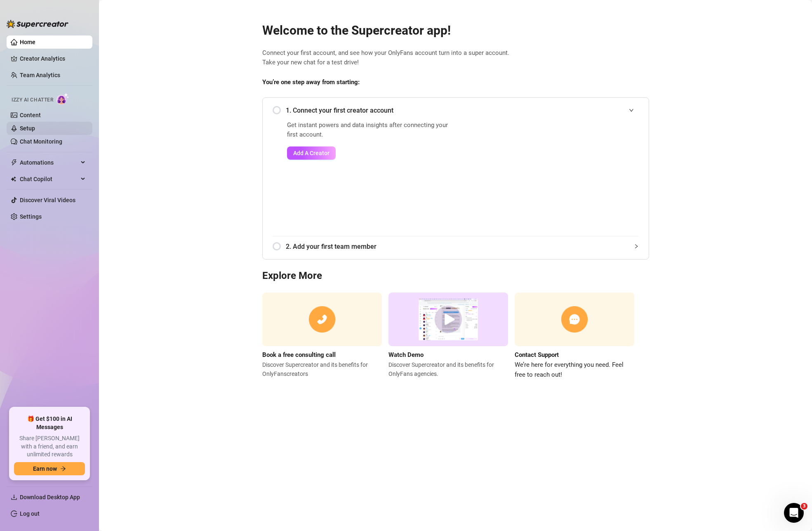  Describe the element at coordinates (631, 110) in the screenshot. I see `span: expanded` at that location.